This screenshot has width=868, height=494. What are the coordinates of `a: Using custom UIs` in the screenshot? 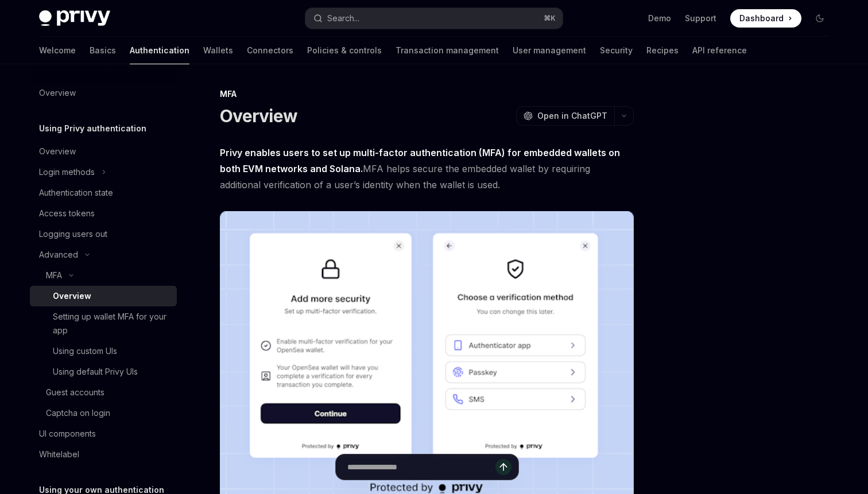 It's located at (104, 351).